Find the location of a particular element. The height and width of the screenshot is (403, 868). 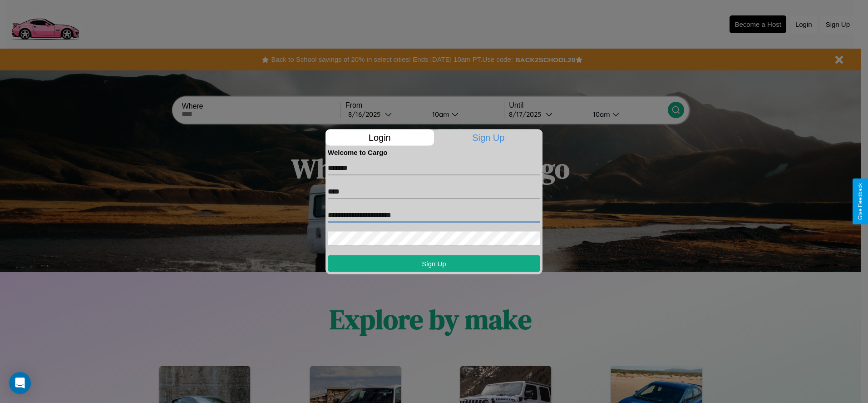

h4: Welcome to Cargo is located at coordinates (434, 152).